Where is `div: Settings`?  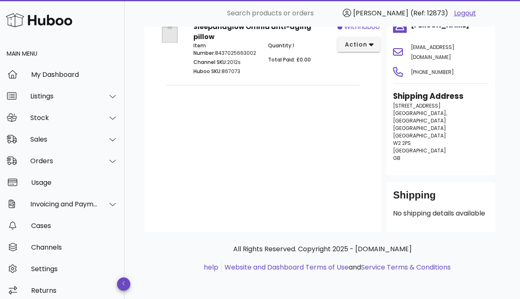
div: Settings is located at coordinates (74, 269).